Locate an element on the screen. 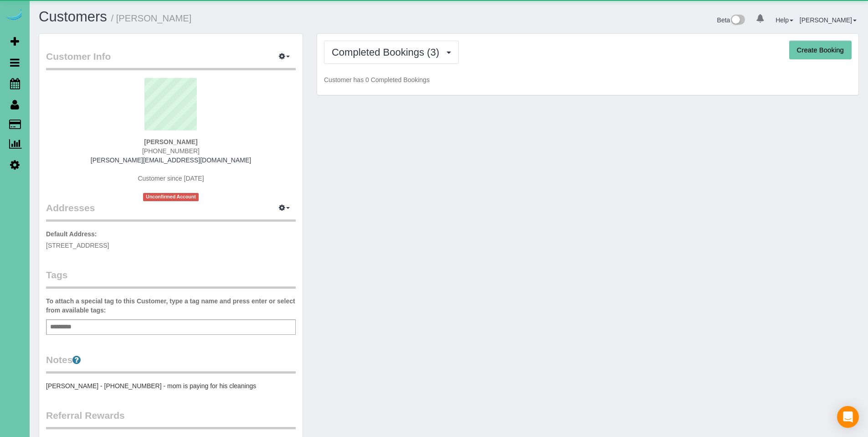 The height and width of the screenshot is (437, 868). a: Beta is located at coordinates (732, 20).